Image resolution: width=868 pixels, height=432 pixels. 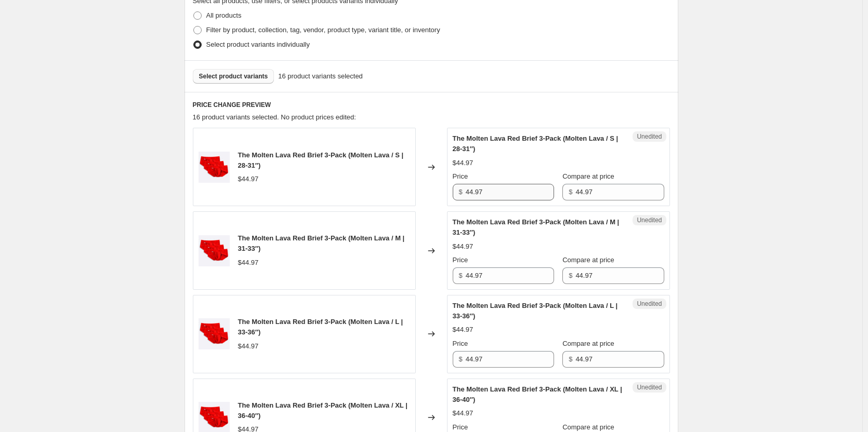 I want to click on span: Select product variants, so click(x=233, y=77).